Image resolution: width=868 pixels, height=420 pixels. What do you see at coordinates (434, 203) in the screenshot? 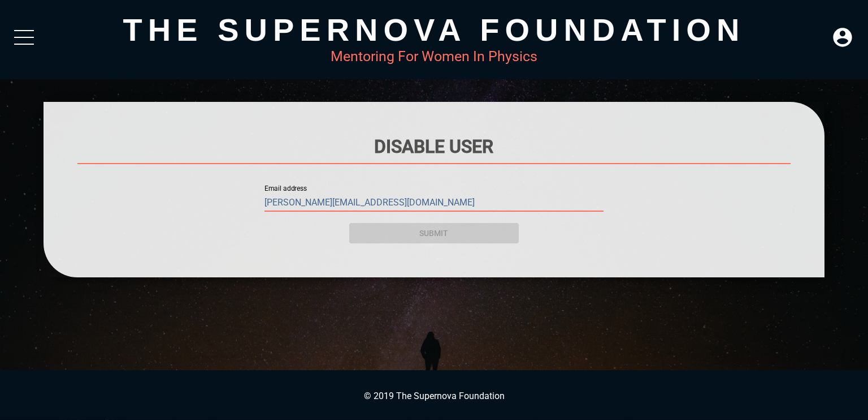
I see `input: Email address` at bounding box center [434, 203].